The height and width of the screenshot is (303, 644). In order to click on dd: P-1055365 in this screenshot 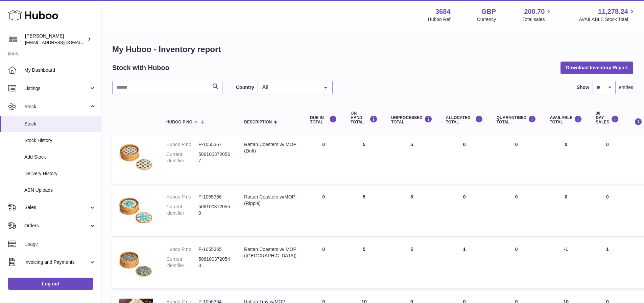, I will do `click(215, 249)`.